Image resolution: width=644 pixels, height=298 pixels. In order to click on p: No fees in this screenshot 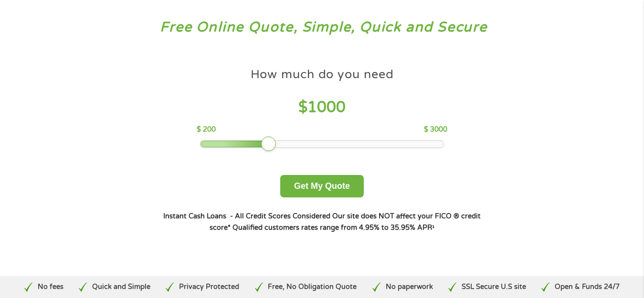, I will do `click(50, 287)`.